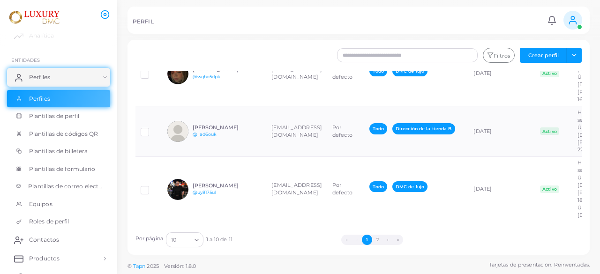 The height and width of the screenshot is (274, 600). What do you see at coordinates (73, 186) in the screenshot?
I see `font: Plantillas de correo electrónico` at bounding box center [73, 186].